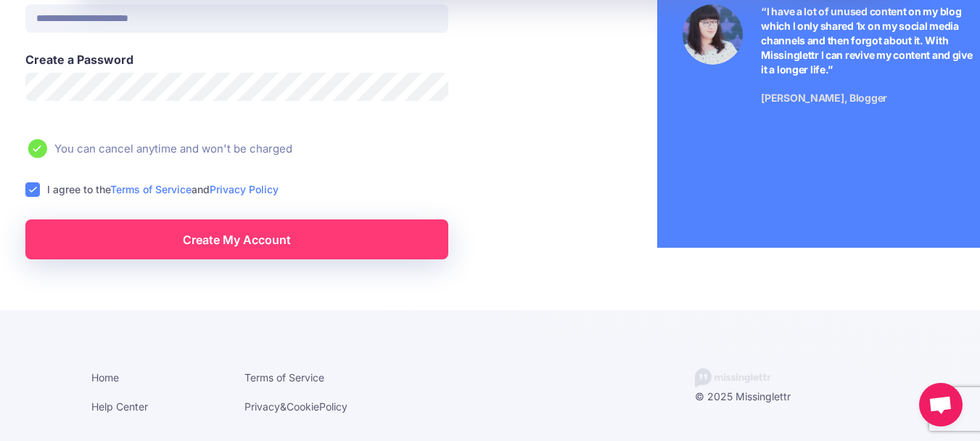  What do you see at coordinates (236, 60) in the screenshot?
I see `label: Create a Password` at bounding box center [236, 60].